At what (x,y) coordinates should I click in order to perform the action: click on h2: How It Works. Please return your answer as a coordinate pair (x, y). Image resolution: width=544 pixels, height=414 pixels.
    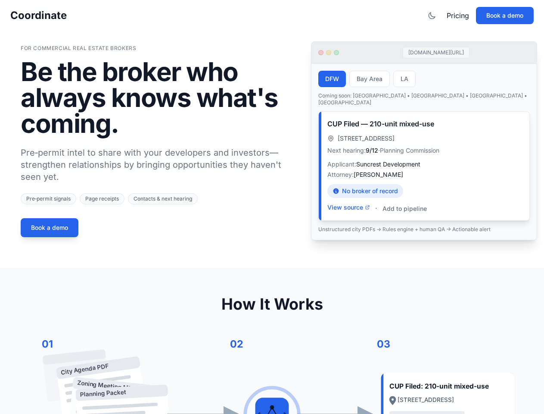
    Looking at the image, I should click on (272, 304).